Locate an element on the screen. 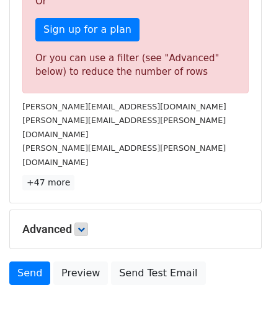 This screenshot has width=271, height=327. a: Send is located at coordinates (30, 274).